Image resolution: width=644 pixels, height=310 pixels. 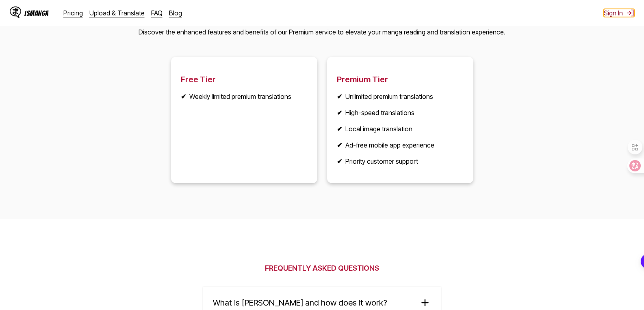 I want to click on img: plus, so click(x=425, y=303).